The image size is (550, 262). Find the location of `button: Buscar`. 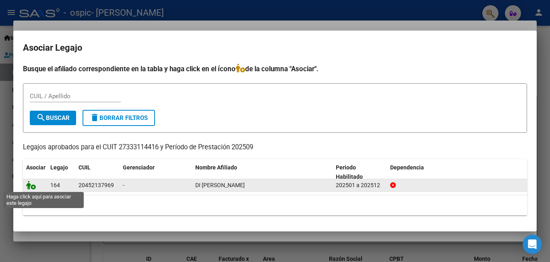

button: Buscar is located at coordinates (53, 118).